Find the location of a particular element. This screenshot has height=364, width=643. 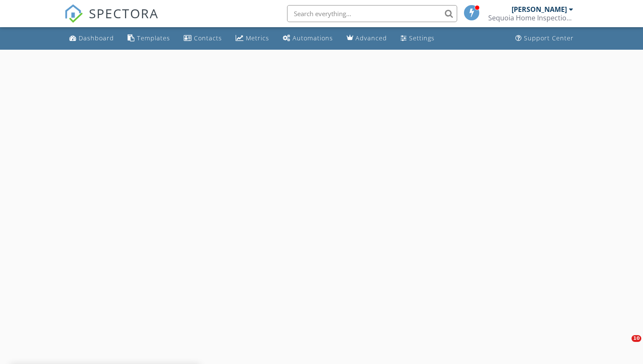

div: Sequoia Home Inspections is located at coordinates (531, 18).